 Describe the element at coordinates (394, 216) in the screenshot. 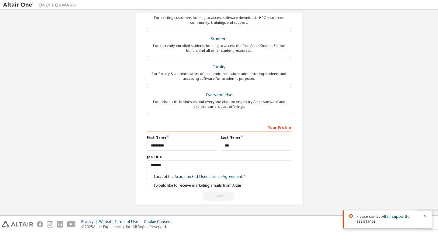

I see `a: Altair support` at that location.